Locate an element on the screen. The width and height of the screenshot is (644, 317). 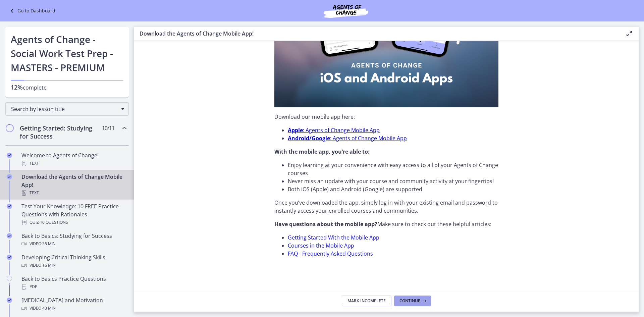
p: complete is located at coordinates (67, 87).